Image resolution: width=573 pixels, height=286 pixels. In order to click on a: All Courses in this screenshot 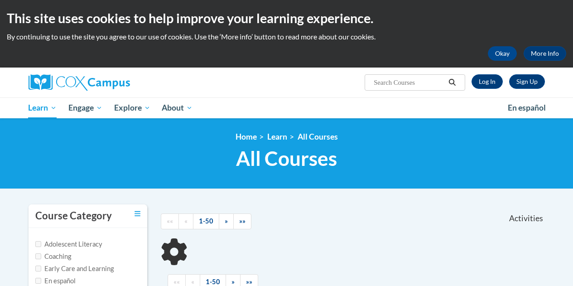, I will do `click(317, 136)`.